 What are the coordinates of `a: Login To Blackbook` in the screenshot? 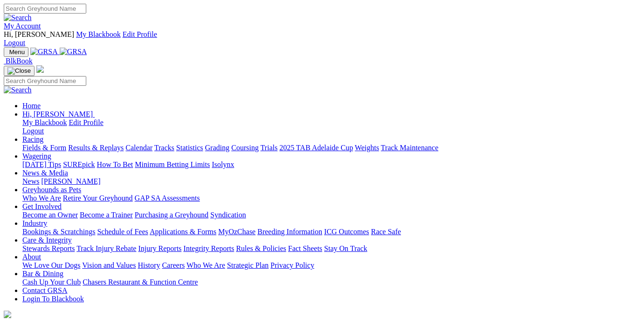 It's located at (53, 299).